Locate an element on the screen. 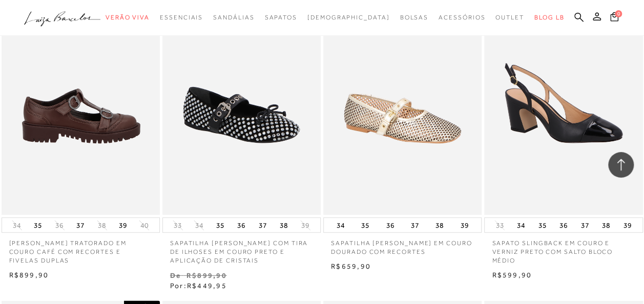 This screenshot has height=304, width=644. span: R$659,90 is located at coordinates (351, 266).